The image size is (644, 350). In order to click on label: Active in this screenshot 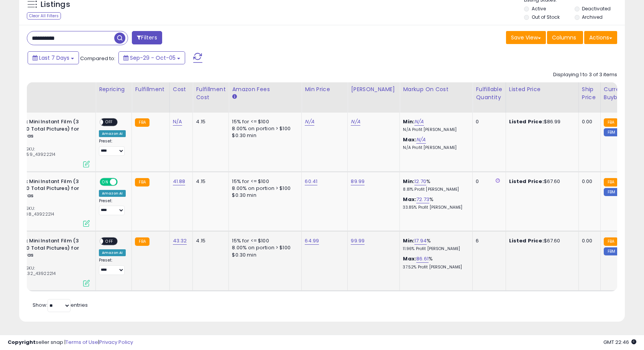, I will do `click(539, 9)`.